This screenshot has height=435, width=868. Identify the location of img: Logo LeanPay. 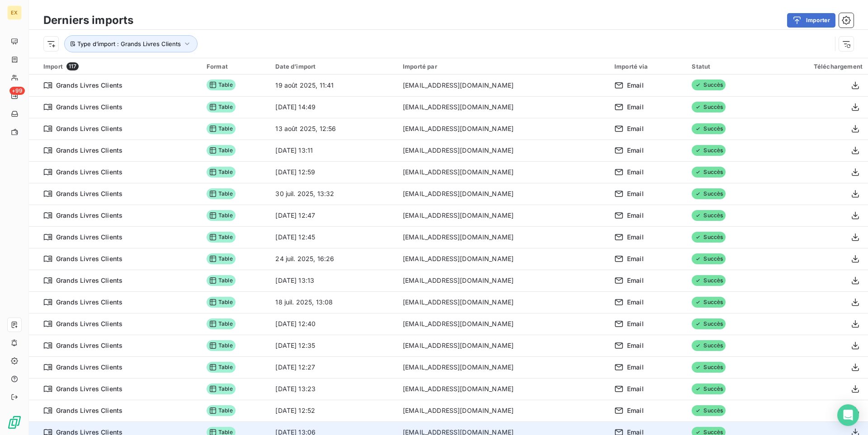
(14, 423).